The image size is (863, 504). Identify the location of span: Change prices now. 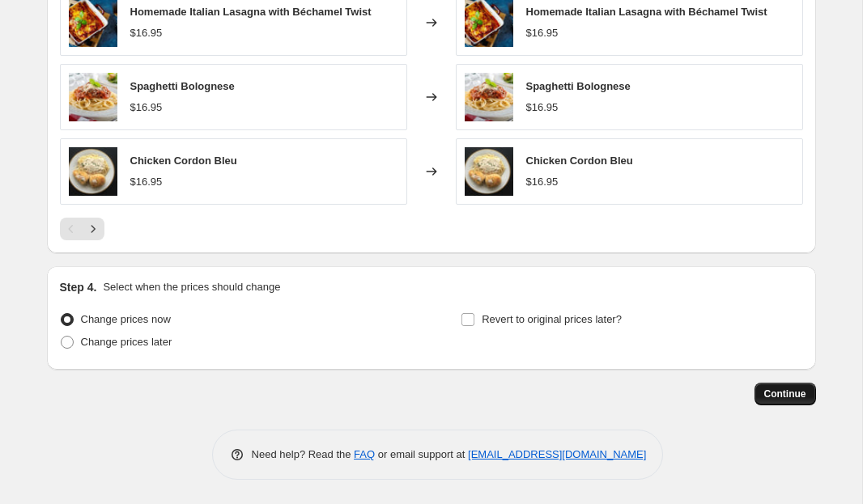
(125, 319).